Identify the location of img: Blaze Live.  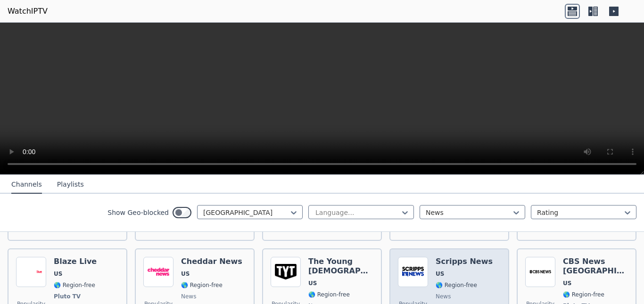
(31, 272).